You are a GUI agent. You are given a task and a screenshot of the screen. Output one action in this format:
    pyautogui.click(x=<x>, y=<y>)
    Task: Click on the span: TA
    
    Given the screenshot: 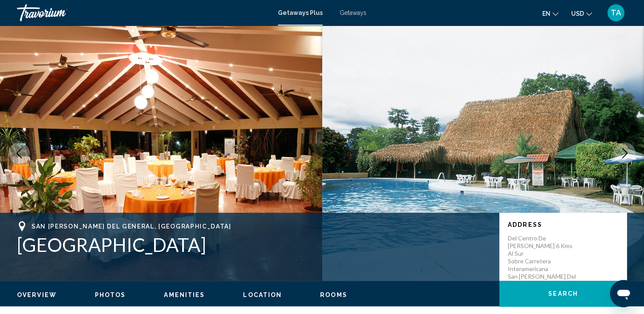 What is the action you would take?
    pyautogui.click(x=616, y=13)
    